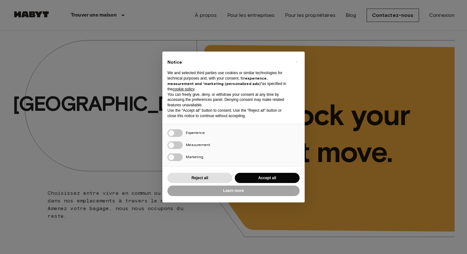 The image size is (467, 254). I want to click on p: Use the “Accept all” button to consent. Use the “Reject all” button or close this notice to conti..., so click(229, 113).